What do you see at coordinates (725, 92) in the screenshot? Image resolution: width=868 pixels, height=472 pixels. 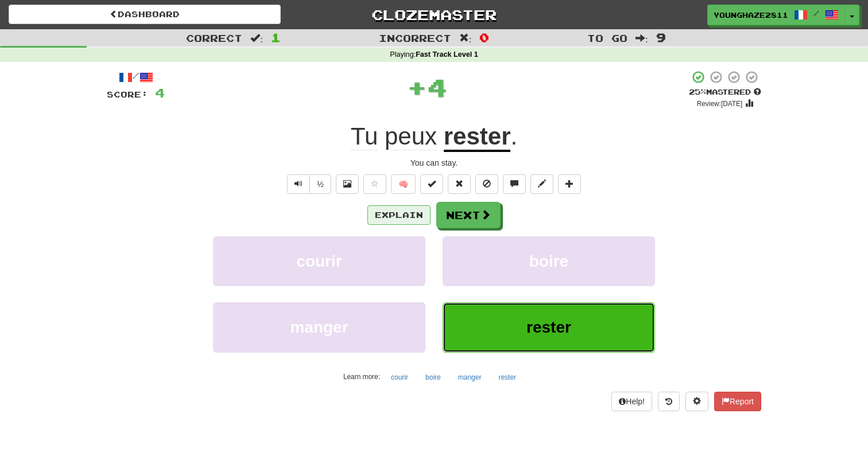 I see `div: Mastered` at bounding box center [725, 92].